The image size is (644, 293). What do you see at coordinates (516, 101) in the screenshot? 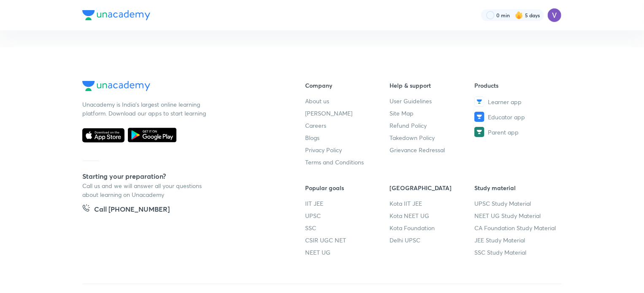
I see `a: Learner app` at bounding box center [516, 101].